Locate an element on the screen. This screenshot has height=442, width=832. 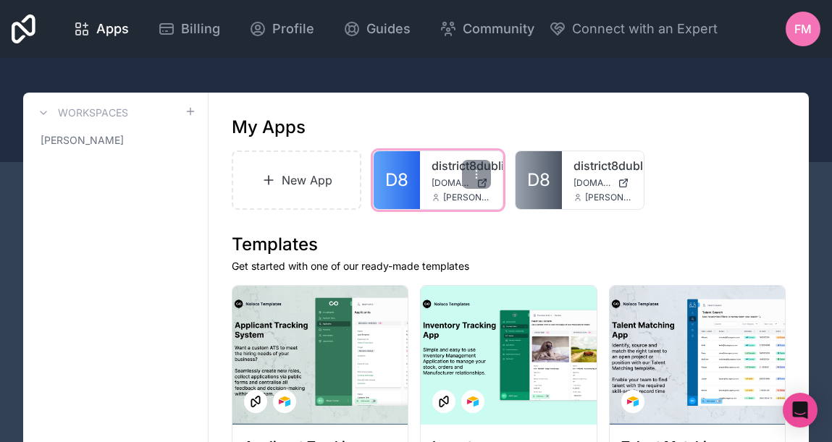
h1: My Apps is located at coordinates (269, 127).